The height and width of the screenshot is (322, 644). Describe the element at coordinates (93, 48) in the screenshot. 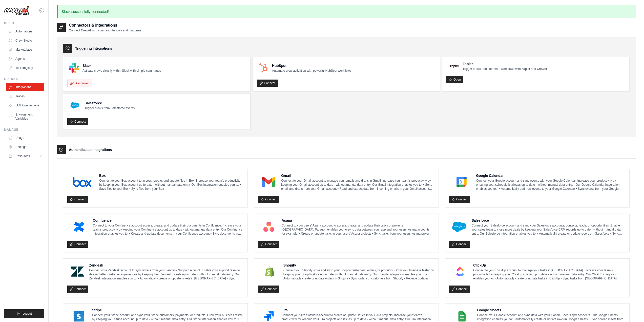

I see `h3: Triggering Integrations` at that location.